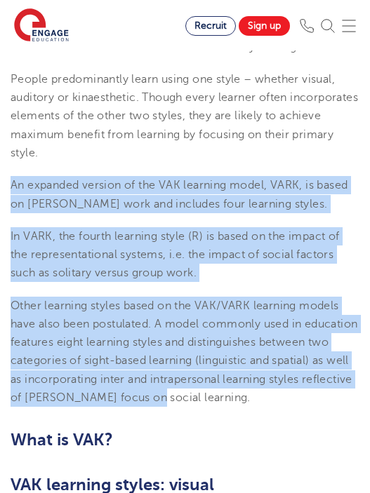  I want to click on img: Engage Education, so click(41, 26).